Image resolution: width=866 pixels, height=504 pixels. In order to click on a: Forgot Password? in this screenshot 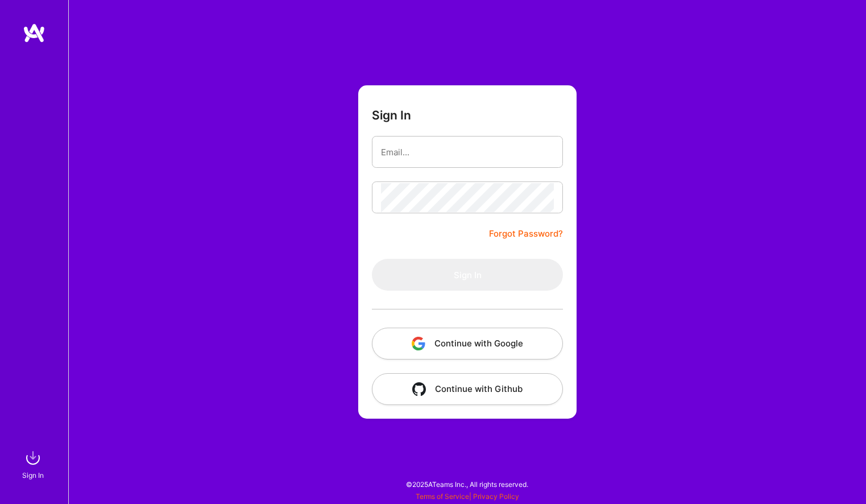, I will do `click(526, 234)`.